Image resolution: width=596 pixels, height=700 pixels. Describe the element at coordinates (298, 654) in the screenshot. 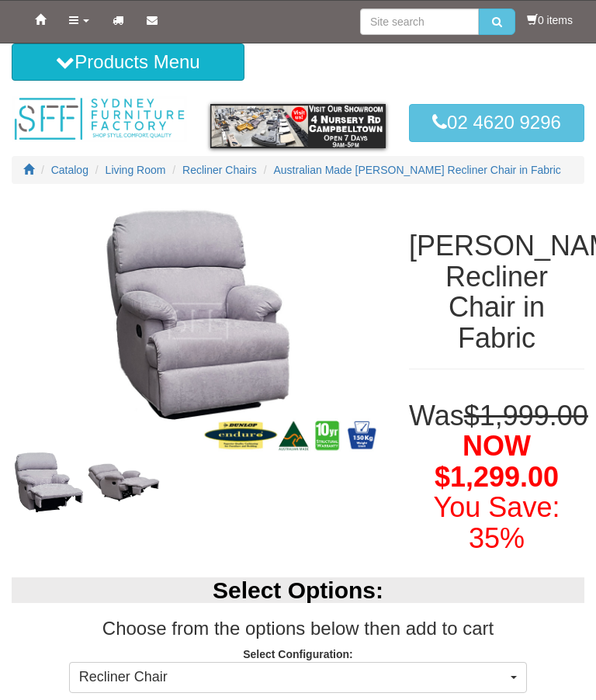

I see `strong: Select Configuration:` at that location.